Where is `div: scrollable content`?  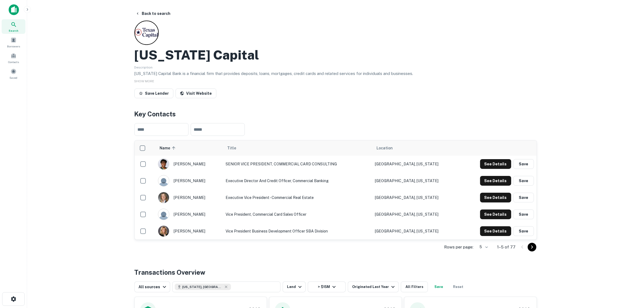
div: scrollable content is located at coordinates (336, 190).